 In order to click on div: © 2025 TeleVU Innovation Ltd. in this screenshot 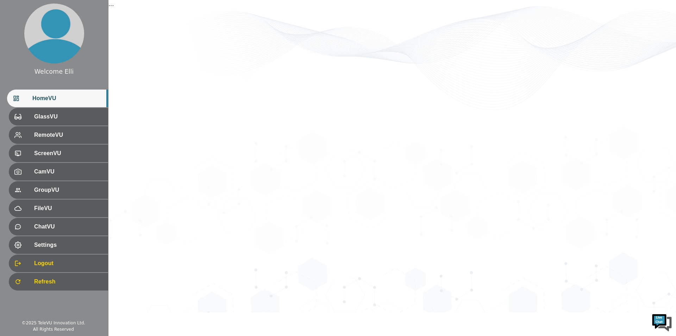, I will do `click(53, 323)`.